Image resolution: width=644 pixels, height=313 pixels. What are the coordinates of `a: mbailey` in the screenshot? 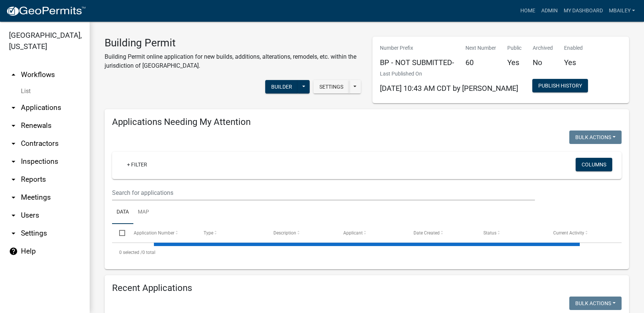 It's located at (623, 11).